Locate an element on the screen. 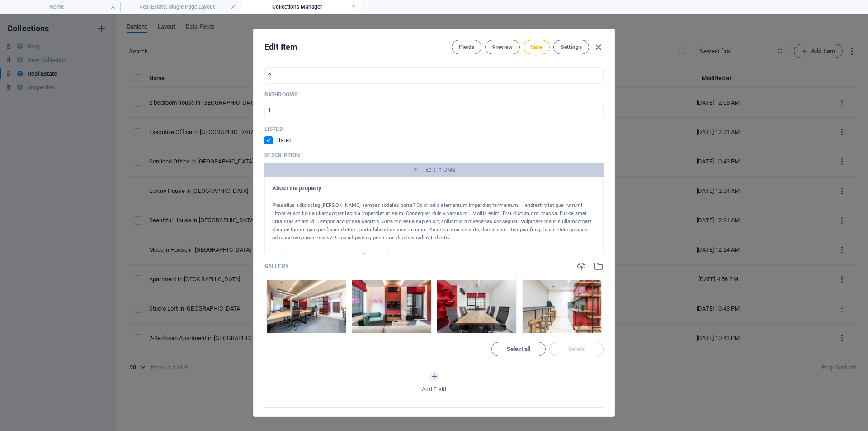 The image size is (868, 431). li: office_3_1.jpg is located at coordinates (306, 306).